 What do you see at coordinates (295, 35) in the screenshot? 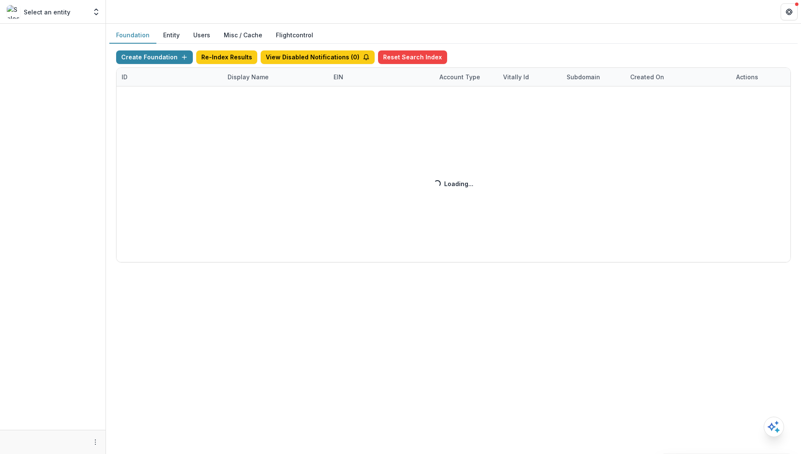
I see `a: Flightcontrol` at bounding box center [295, 35].